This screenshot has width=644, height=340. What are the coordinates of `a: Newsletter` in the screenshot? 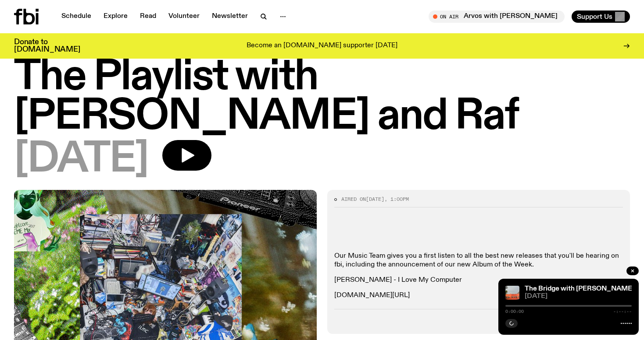 It's located at (230, 17).